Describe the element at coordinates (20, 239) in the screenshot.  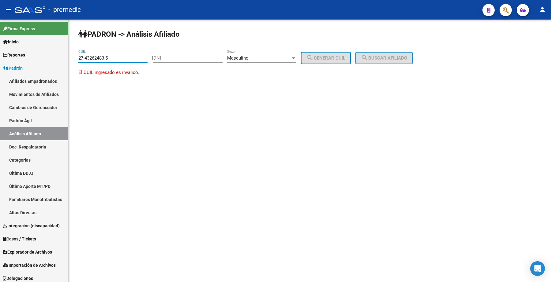
I see `span: Casos / Tickets` at that location.